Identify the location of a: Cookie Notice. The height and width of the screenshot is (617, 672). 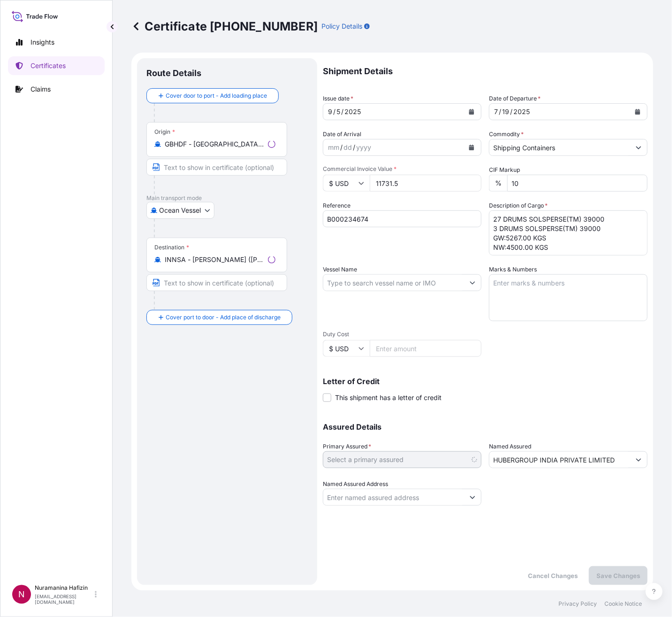
(623, 604).